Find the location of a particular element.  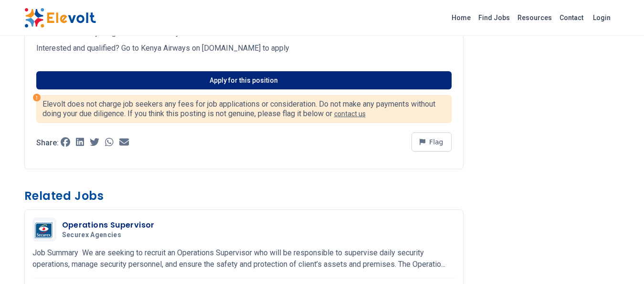

a: Find Jobs is located at coordinates (494, 18).